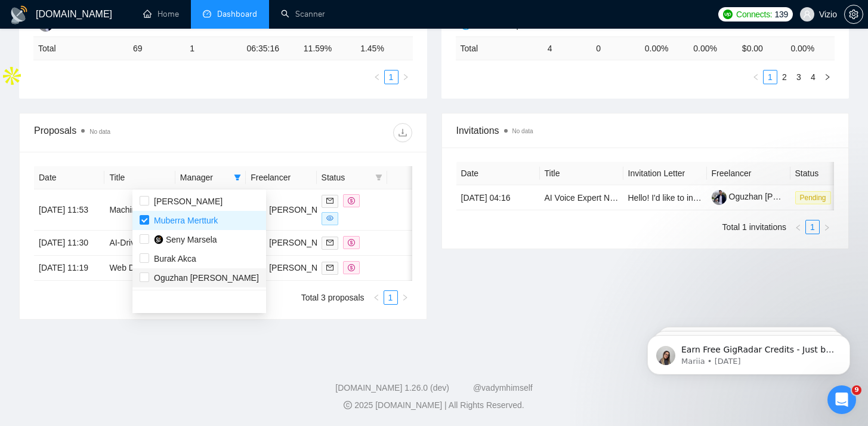  What do you see at coordinates (211, 177) in the screenshot?
I see `th: Manager` at bounding box center [211, 177].